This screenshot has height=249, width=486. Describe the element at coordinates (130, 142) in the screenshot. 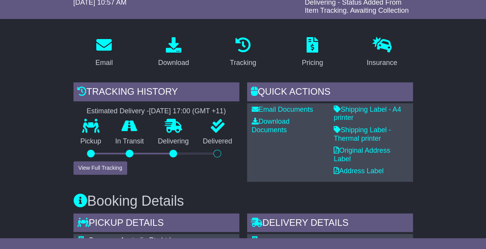

I see `p: In Transit` at that location.